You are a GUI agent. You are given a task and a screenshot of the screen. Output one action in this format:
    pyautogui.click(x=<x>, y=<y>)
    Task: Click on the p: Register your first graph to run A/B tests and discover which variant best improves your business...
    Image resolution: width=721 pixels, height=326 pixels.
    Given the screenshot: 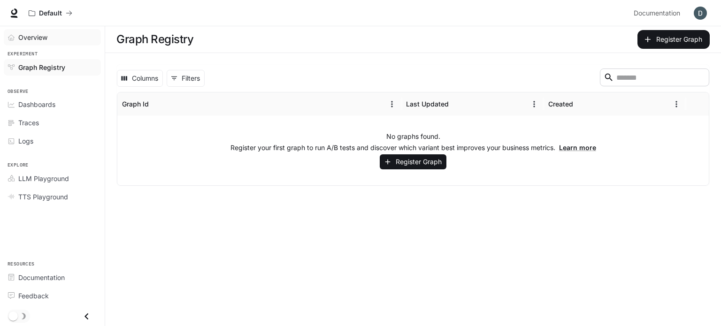 What is the action you would take?
    pyautogui.click(x=413, y=148)
    